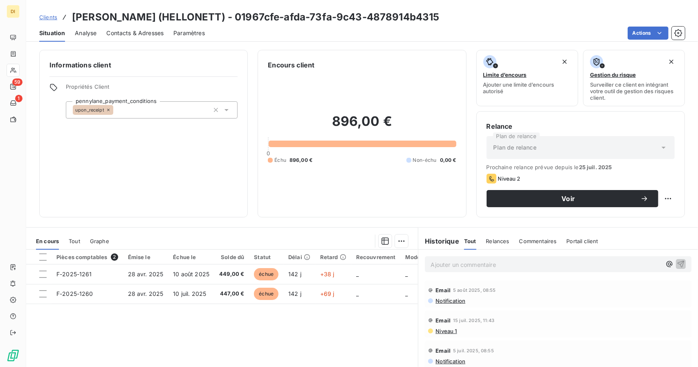 The image size is (698, 367). I want to click on span: 449,00 €, so click(231, 274).